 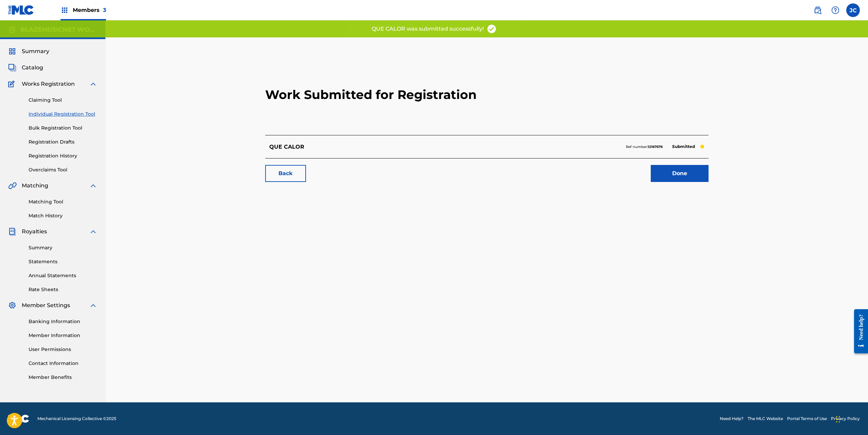 What do you see at coordinates (680, 173) in the screenshot?
I see `a: Done` at bounding box center [680, 173].